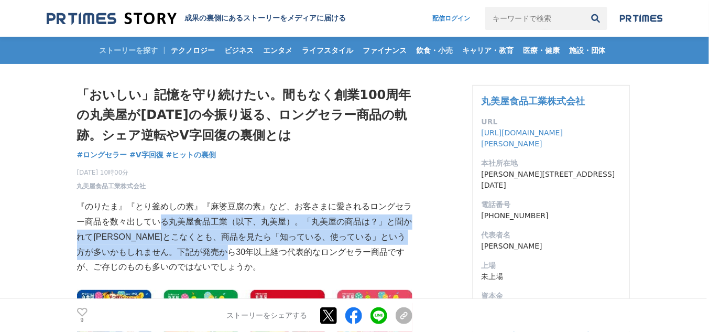 The height and width of the screenshot is (332, 709). Describe the element at coordinates (488, 50) in the screenshot. I see `span: キャリア・教育` at that location.